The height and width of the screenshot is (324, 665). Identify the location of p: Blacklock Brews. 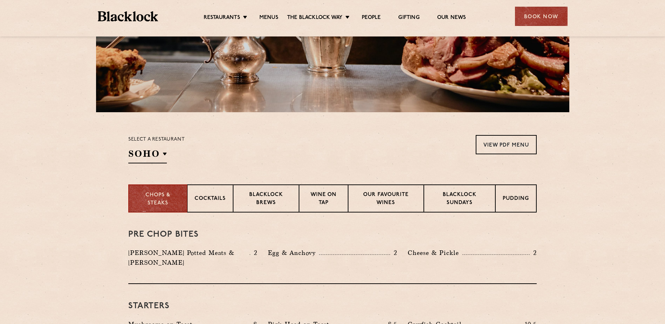
(266, 199).